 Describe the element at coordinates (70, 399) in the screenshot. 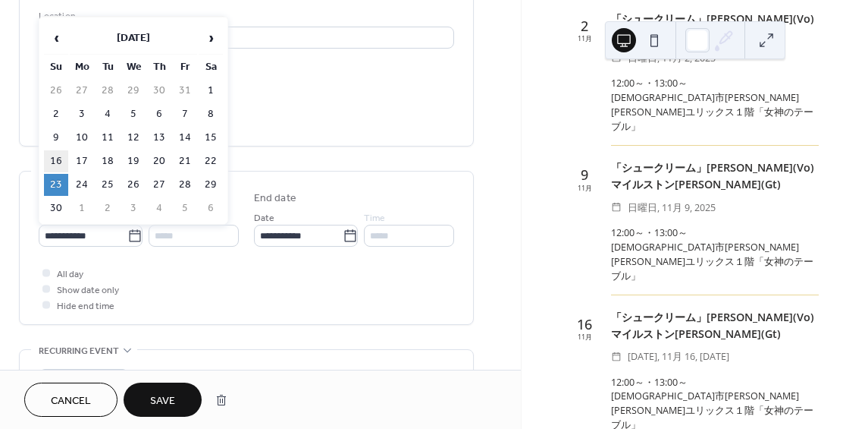

I see `button: Cancel` at that location.